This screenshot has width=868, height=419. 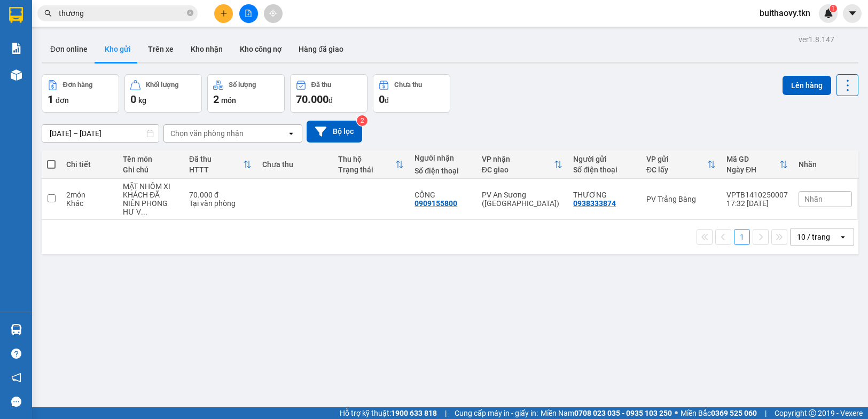 What do you see at coordinates (312, 99) in the screenshot?
I see `span: 70.000` at bounding box center [312, 99].